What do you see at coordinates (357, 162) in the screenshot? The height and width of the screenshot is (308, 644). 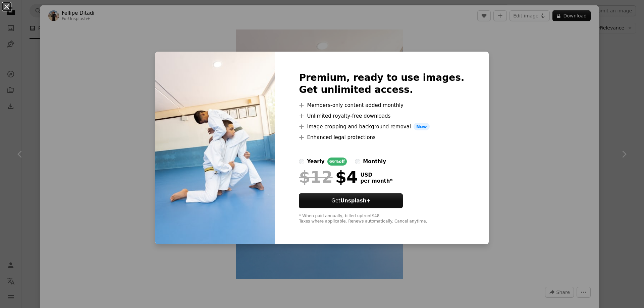 I see `input: monthly` at bounding box center [357, 162].